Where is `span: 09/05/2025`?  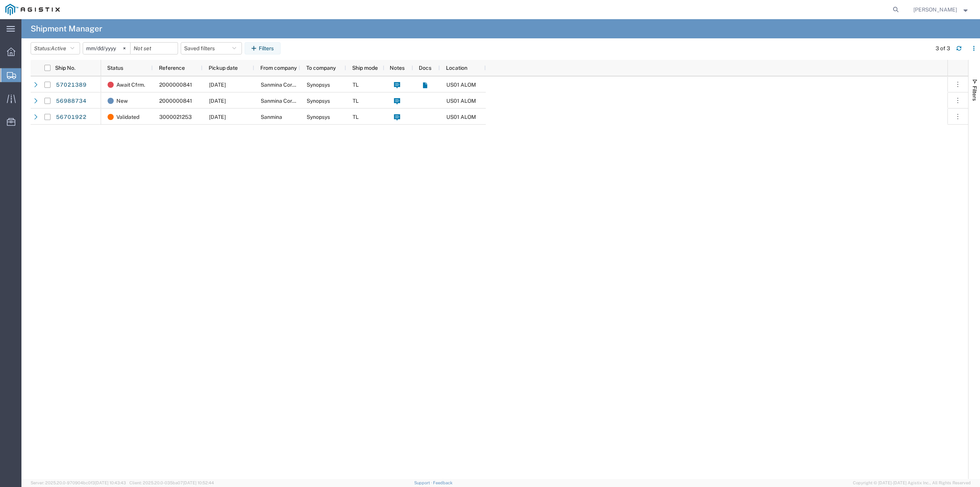 span: 09/05/2025 is located at coordinates (217, 117).